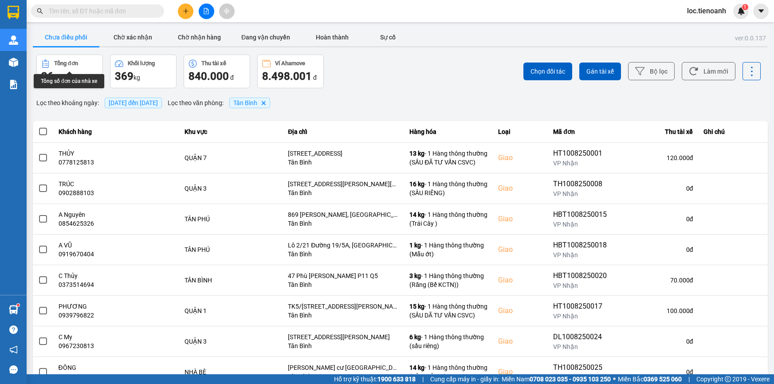 The image size is (774, 384). Describe the element at coordinates (186, 11) in the screenshot. I see `span: plus` at that location.